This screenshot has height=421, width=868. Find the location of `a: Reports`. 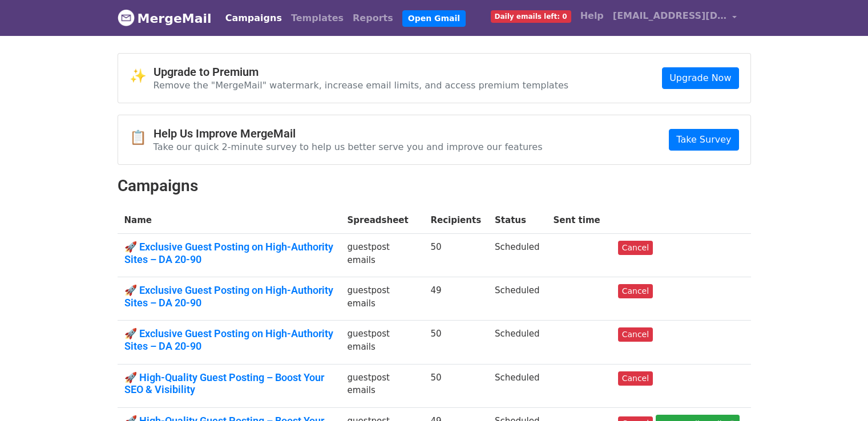

a: Reports is located at coordinates (373, 19).